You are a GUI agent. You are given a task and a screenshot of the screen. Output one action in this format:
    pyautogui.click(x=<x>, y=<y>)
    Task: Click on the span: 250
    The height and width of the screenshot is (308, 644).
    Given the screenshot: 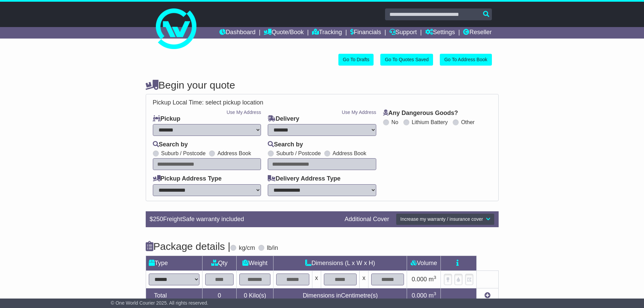 What is the action you would take?
    pyautogui.click(x=158, y=219)
    